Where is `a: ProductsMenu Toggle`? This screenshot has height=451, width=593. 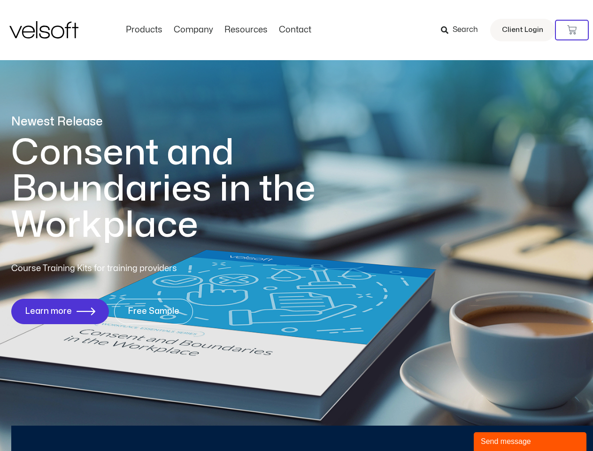 a: ProductsMenu Toggle is located at coordinates (144, 30).